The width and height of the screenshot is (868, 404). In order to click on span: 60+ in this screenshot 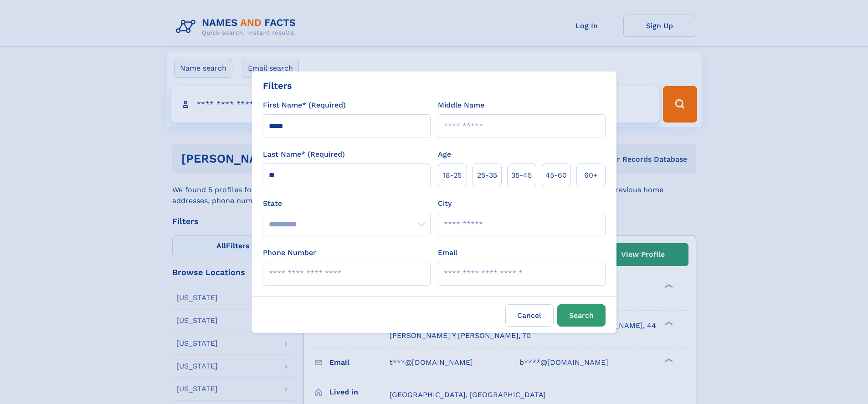, I will do `click(591, 176)`.